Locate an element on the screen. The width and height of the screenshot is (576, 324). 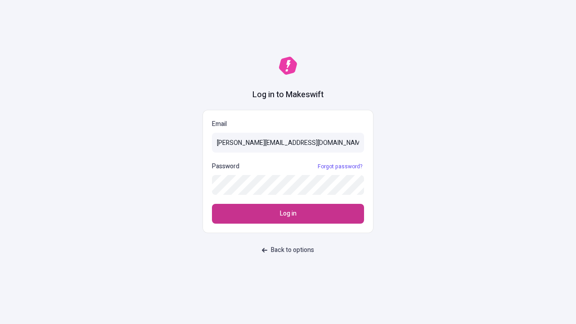
a: Forgot password? is located at coordinates (340, 166).